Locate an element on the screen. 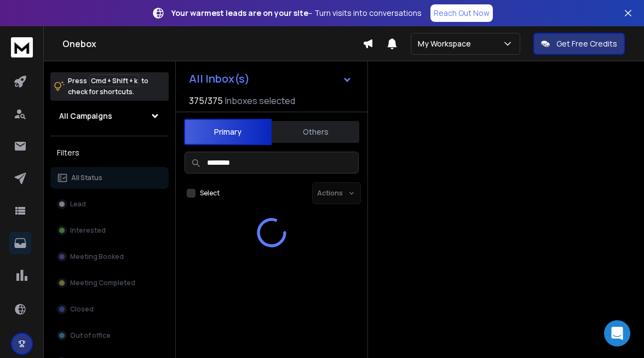 This screenshot has height=358, width=644. span: Cmd + Shift + k is located at coordinates (114, 80).